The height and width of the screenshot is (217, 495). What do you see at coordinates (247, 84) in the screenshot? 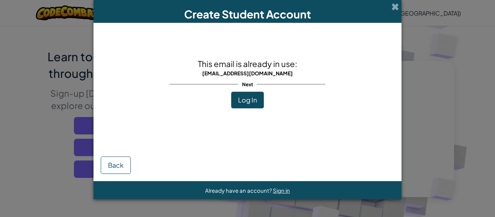
I see `span: Next` at bounding box center [247, 84].